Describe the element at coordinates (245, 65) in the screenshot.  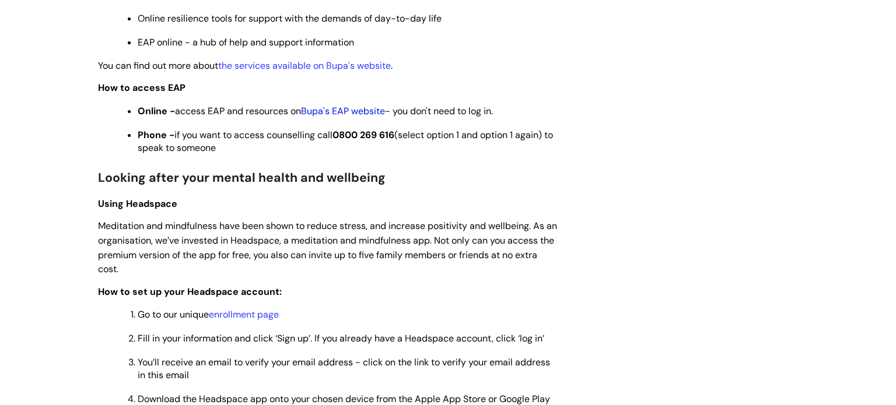
I see `span: You can find out more about .` at that location.